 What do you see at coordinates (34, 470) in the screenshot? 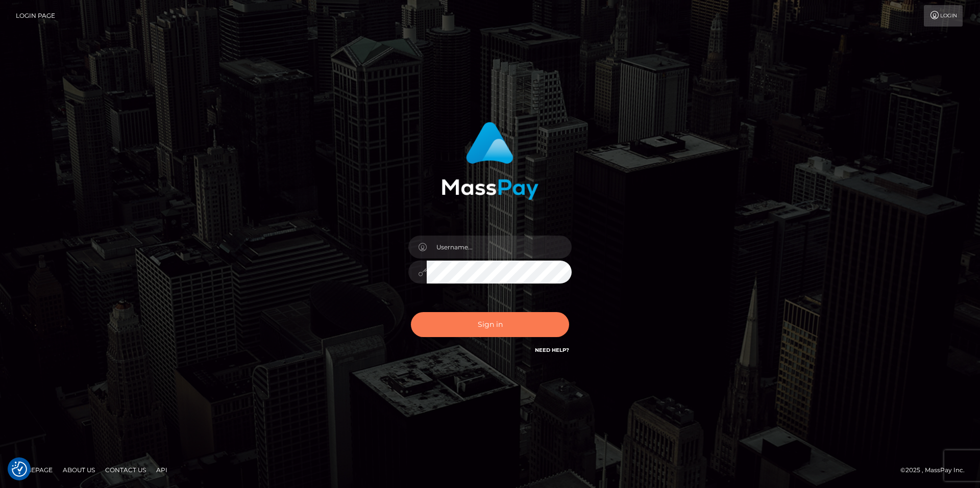
I see `a: Homepage` at bounding box center [34, 470].